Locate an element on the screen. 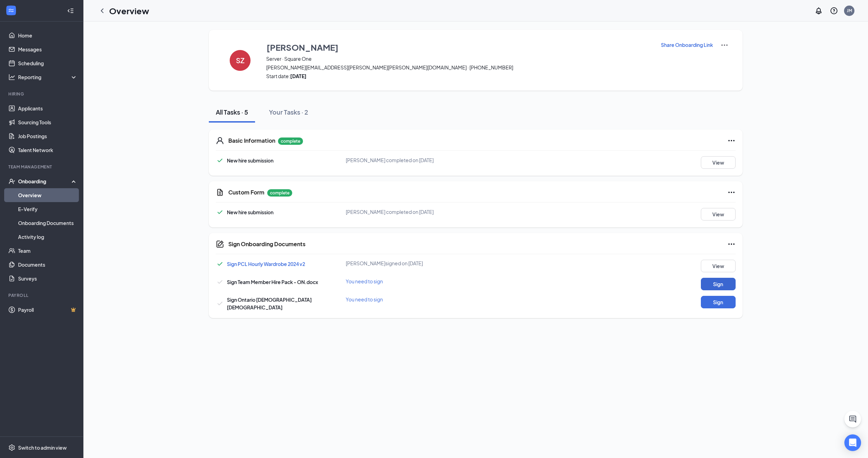  svg: Notifications is located at coordinates (819, 11).